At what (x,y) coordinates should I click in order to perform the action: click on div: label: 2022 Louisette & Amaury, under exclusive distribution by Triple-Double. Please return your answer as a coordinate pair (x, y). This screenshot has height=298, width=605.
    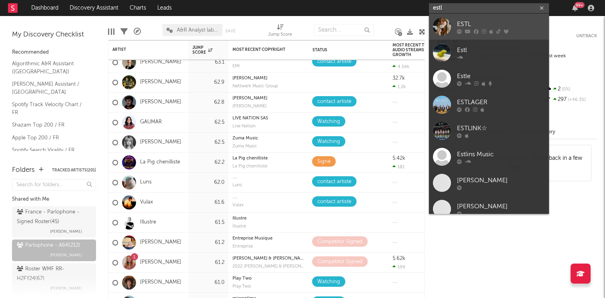
    Looking at the image, I should click on (268, 266).